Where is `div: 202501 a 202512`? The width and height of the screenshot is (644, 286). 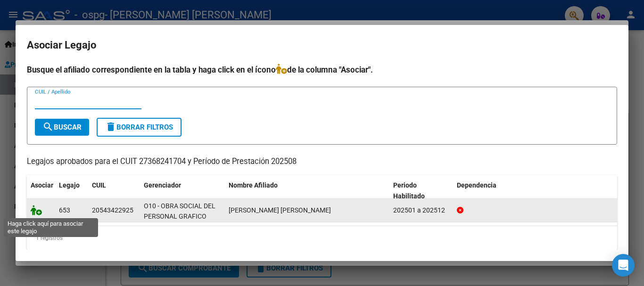
div: 202501 a 202512 is located at coordinates (421, 210).